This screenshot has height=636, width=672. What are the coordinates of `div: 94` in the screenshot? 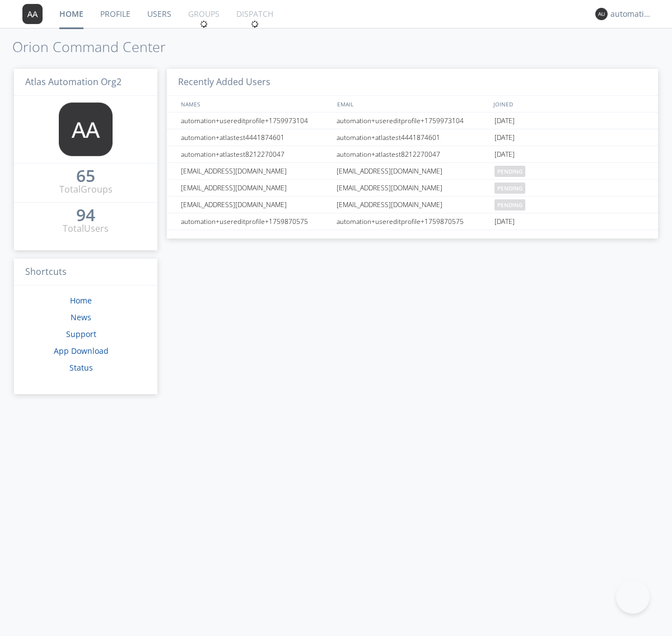 It's located at (85, 215).